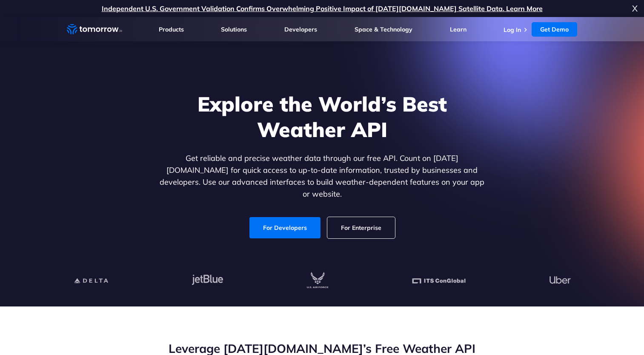 This screenshot has width=644, height=355. Describe the element at coordinates (300, 29) in the screenshot. I see `a: Developers` at that location.